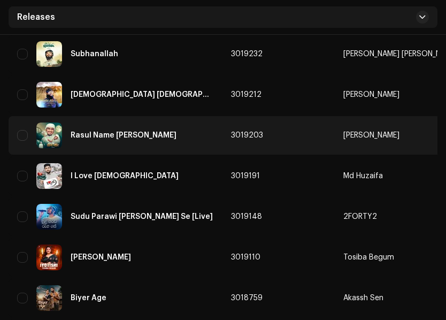 This screenshot has width=446, height=320. I want to click on div: I Love Muhammad, so click(125, 176).